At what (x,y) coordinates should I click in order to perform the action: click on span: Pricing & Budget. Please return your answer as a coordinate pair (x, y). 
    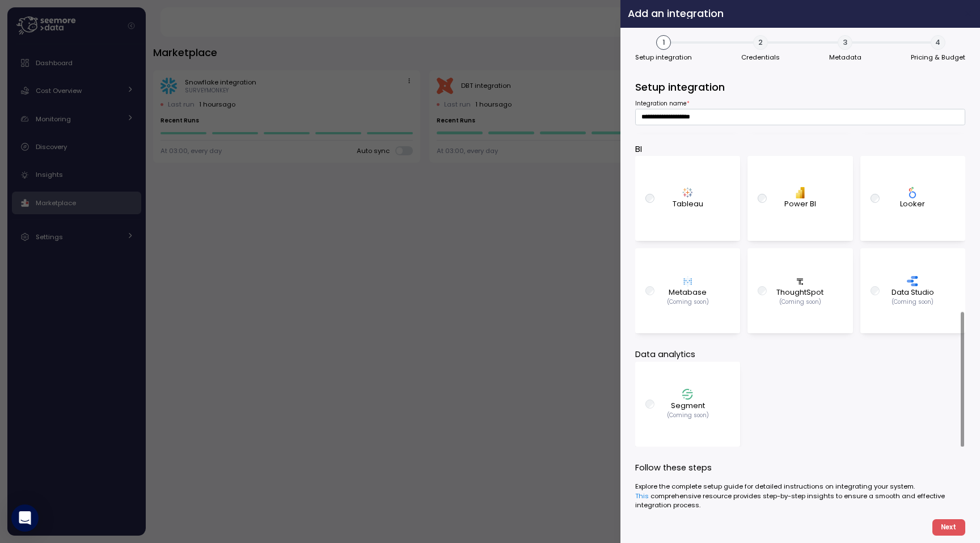
    Looking at the image, I should click on (939, 57).